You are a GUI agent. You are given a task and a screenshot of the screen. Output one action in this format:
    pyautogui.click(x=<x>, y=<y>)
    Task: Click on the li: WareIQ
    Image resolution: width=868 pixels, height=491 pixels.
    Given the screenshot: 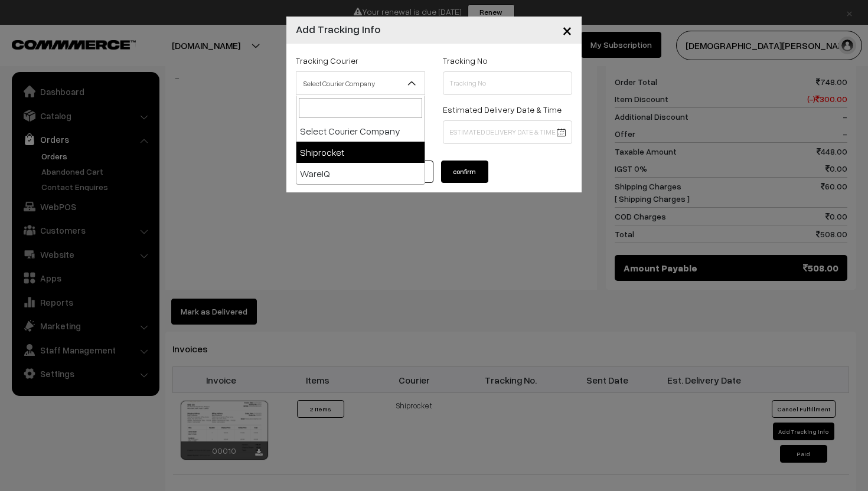 What is the action you would take?
    pyautogui.click(x=361, y=173)
    